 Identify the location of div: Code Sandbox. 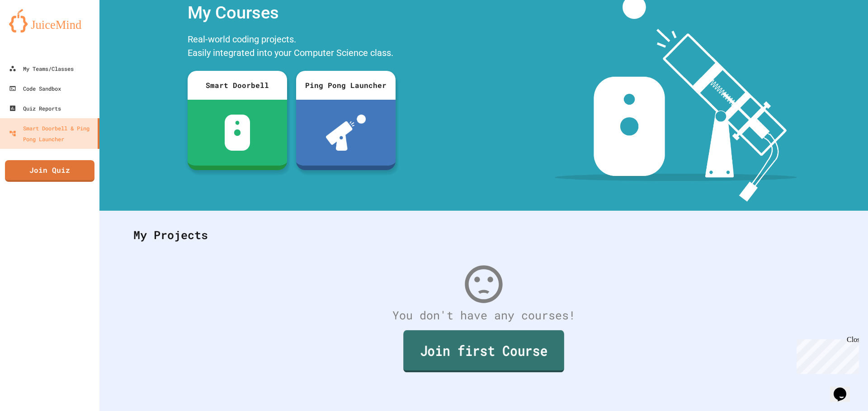
(35, 89).